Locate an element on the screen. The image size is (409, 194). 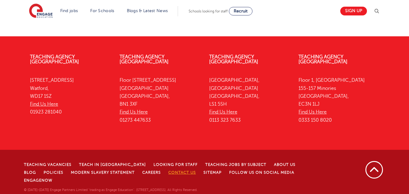
a: Follow us on Social Media is located at coordinates (262, 173).